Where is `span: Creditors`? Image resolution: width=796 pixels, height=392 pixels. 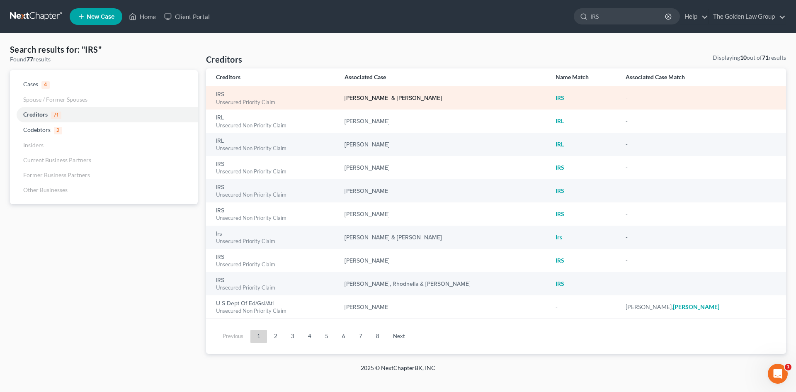 span: Creditors is located at coordinates (35, 114).